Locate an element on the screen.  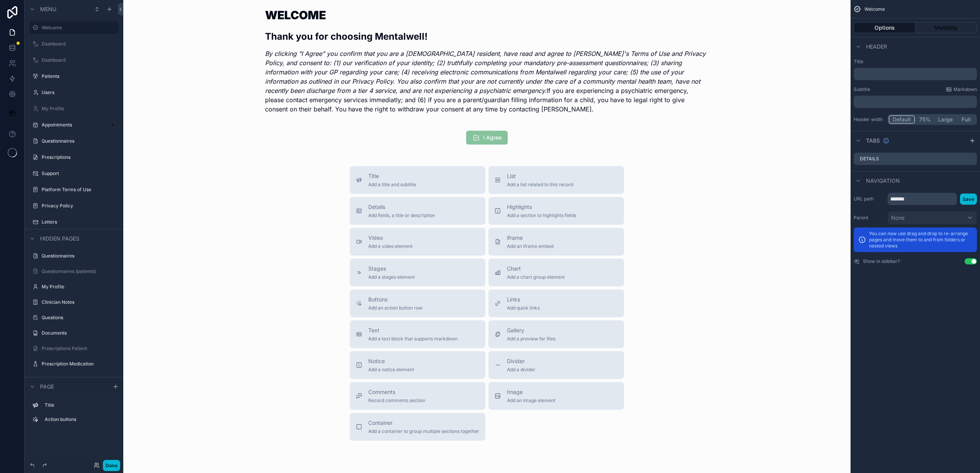
span: Comments is located at coordinates (396, 392).